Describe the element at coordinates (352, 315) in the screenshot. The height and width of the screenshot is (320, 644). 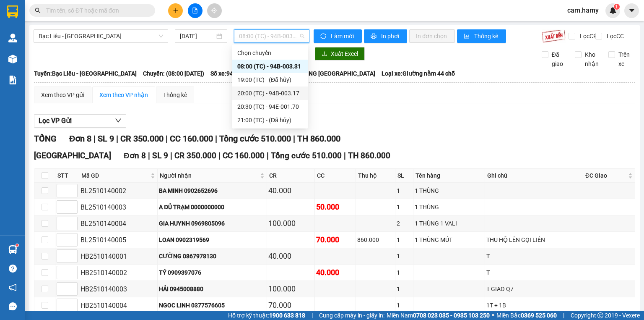
I see `span: Cung cấp máy in - giấy in:` at that location.